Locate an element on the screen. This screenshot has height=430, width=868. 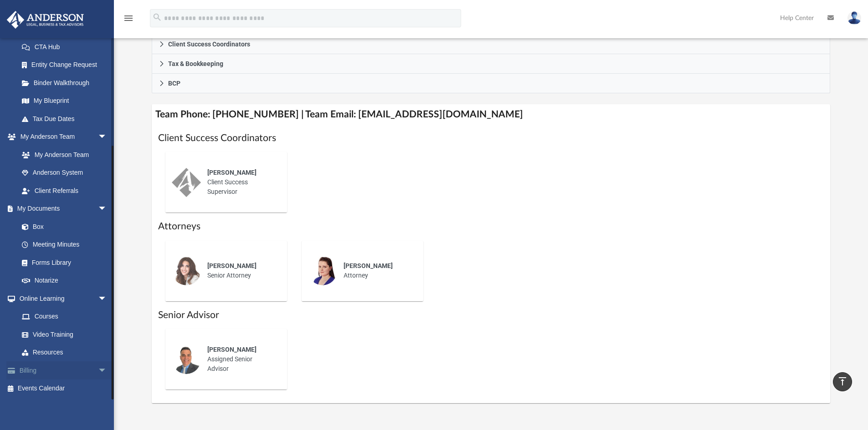
i: menu is located at coordinates (129, 18).